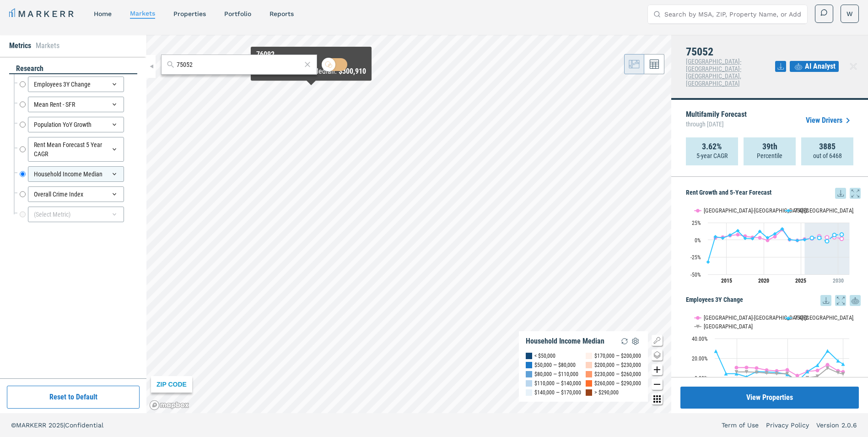  What do you see at coordinates (709, 262) in the screenshot?
I see `path: Thursday, 28 Jun, 17:00, -32.07. 75052.` at bounding box center [709, 262].